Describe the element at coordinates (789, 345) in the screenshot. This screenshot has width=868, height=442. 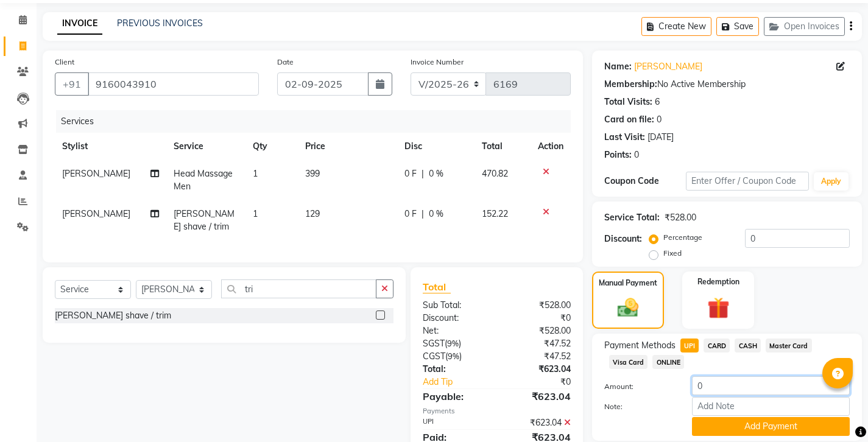
I see `span: Master Card` at that location.